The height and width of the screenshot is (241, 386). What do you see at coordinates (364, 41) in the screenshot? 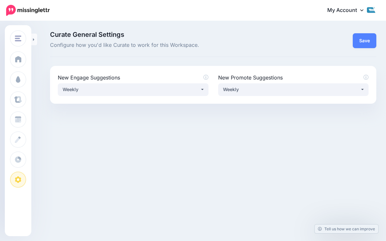
I see `a: Save` at bounding box center [364, 41].